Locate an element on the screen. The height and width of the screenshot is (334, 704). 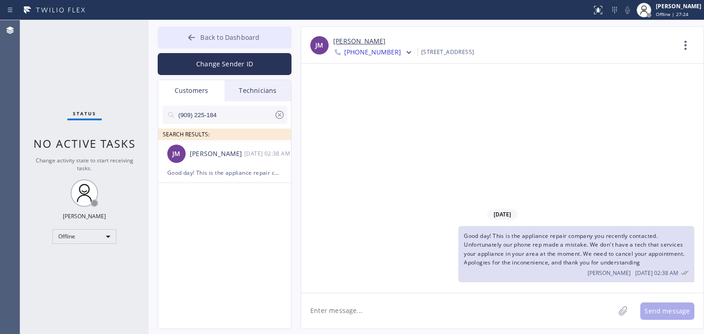
div: Technicians is located at coordinates (257, 91).